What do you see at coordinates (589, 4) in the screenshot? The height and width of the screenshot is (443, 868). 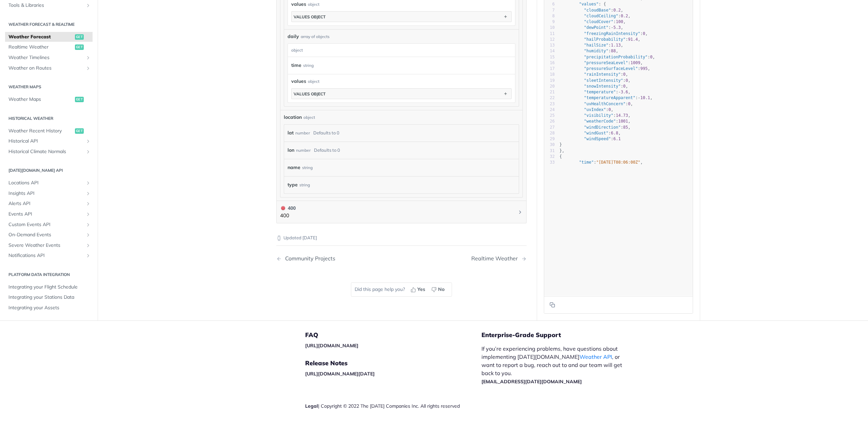 I see `span: "values"` at bounding box center [589, 4].